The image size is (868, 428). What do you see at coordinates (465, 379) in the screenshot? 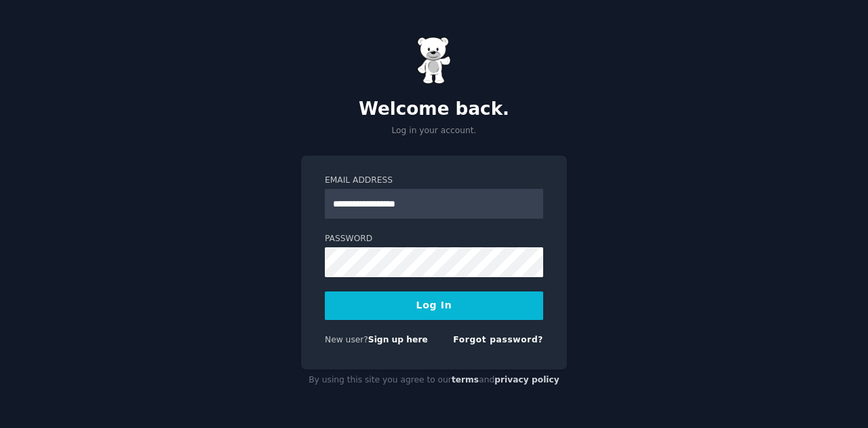
I see `a: terms` at bounding box center [465, 379].